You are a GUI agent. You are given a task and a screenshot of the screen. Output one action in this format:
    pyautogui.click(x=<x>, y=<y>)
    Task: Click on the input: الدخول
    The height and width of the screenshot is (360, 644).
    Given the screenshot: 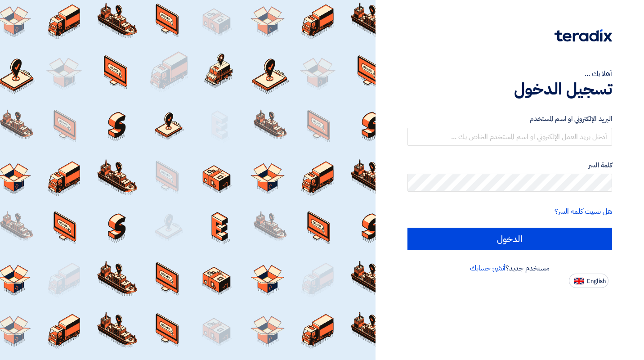 What is the action you would take?
    pyautogui.click(x=509, y=239)
    